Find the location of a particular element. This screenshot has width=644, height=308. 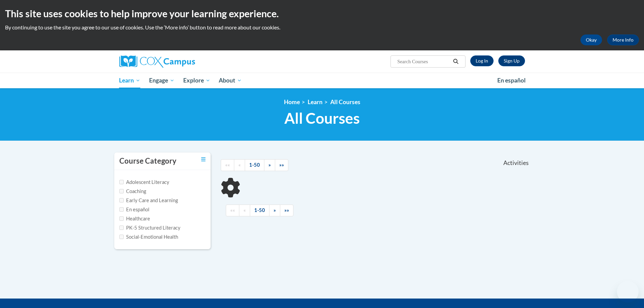

span: En español is located at coordinates (512, 80).